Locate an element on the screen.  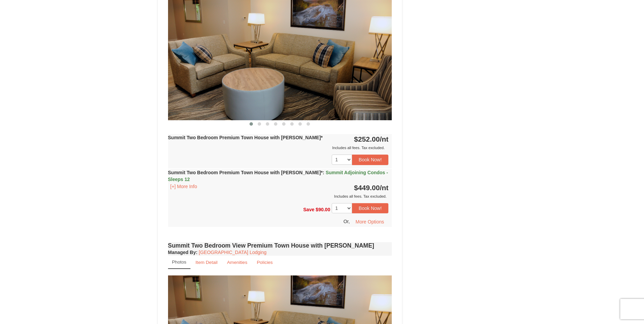
span: Save is located at coordinates (309, 209).